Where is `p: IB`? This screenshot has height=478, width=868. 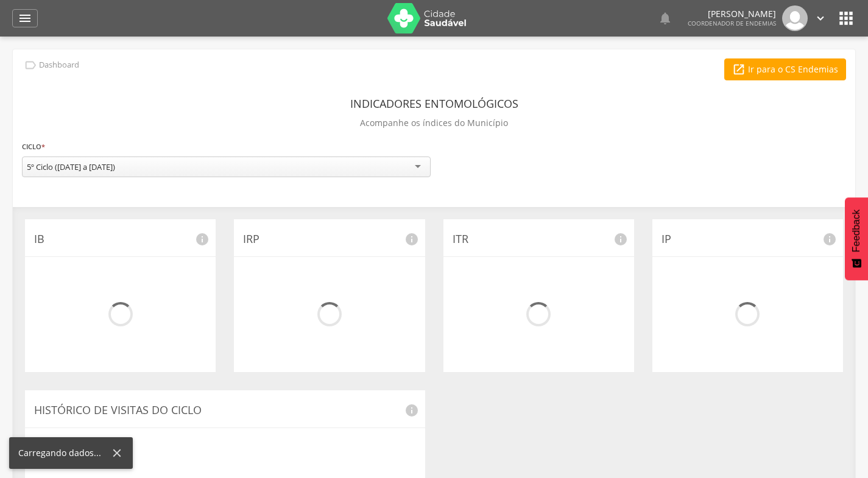 p: IB is located at coordinates (120, 240).